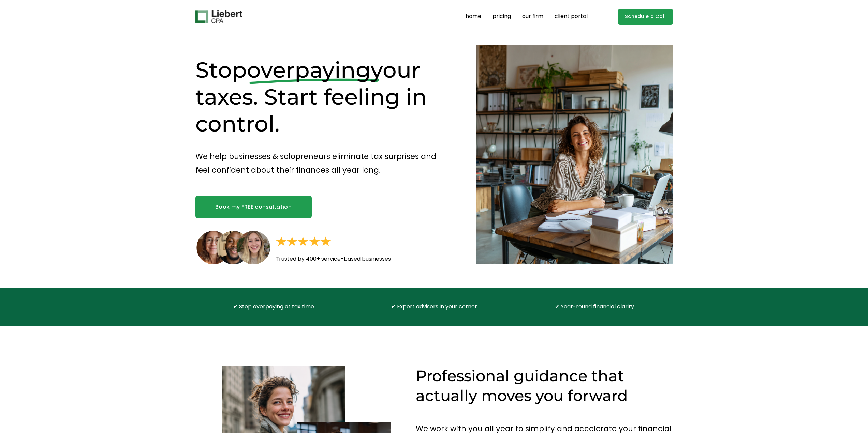 This screenshot has width=868, height=433. I want to click on h1: Stop your taxes. Start feeling in control., so click(324, 97).